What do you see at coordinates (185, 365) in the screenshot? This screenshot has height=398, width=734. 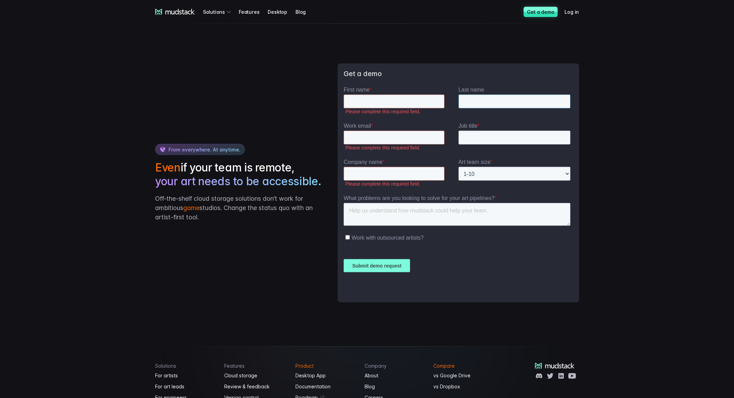 I see `h4: Solutions` at bounding box center [185, 365].